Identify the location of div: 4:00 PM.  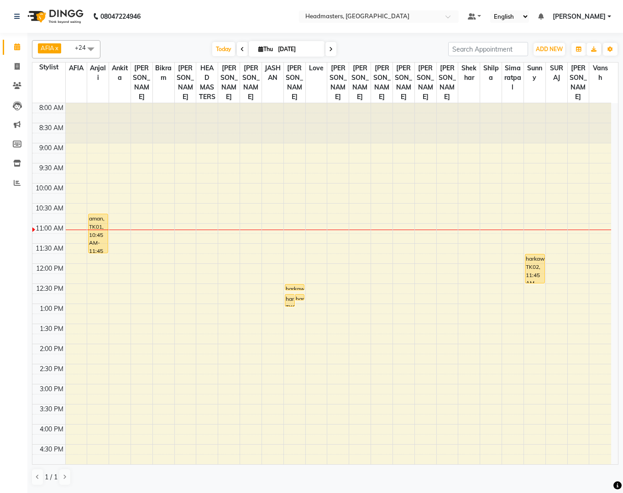
(52, 429).